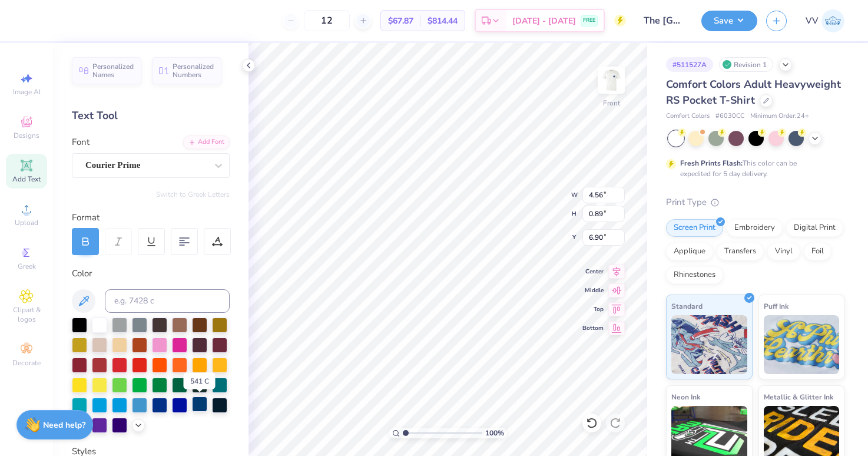  I want to click on img: Via Villanueva, so click(832, 20).